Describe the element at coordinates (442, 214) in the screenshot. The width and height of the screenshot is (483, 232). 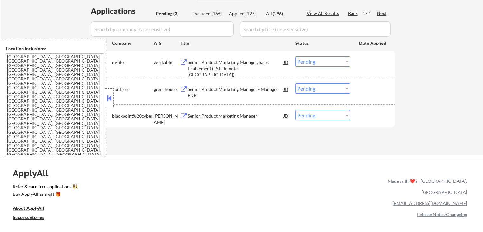
I see `a: Release Notes/Changelog` at that location.